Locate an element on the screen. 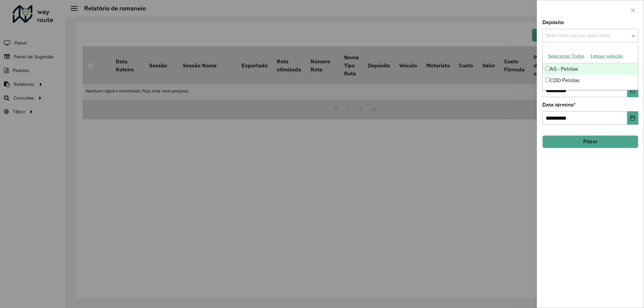 The image size is (644, 308). div: CDD Pelotas is located at coordinates (590, 80).